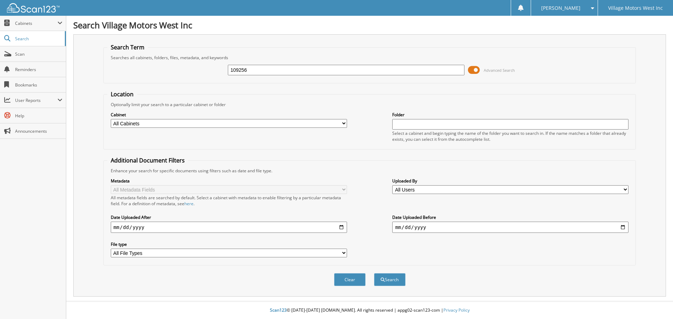  Describe the element at coordinates (148, 161) in the screenshot. I see `legend: Additional Document Filters` at that location.